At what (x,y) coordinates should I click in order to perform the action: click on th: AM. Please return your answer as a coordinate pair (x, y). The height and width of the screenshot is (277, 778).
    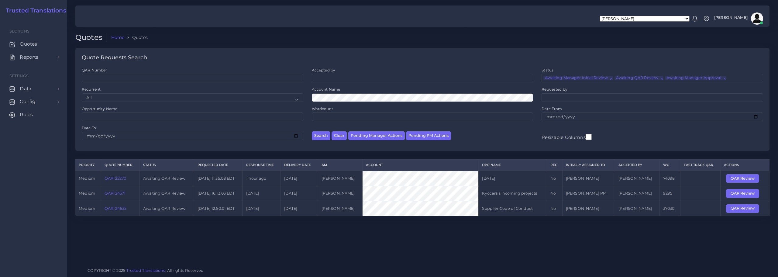
    Looking at the image, I should click on (340, 165).